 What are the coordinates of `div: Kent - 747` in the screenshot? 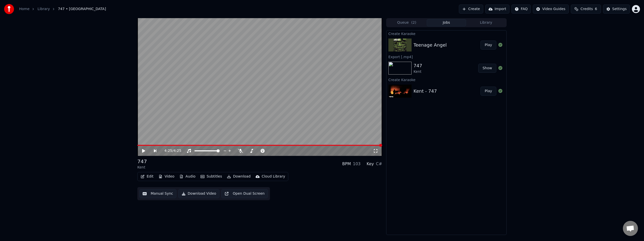 It's located at (425, 91).